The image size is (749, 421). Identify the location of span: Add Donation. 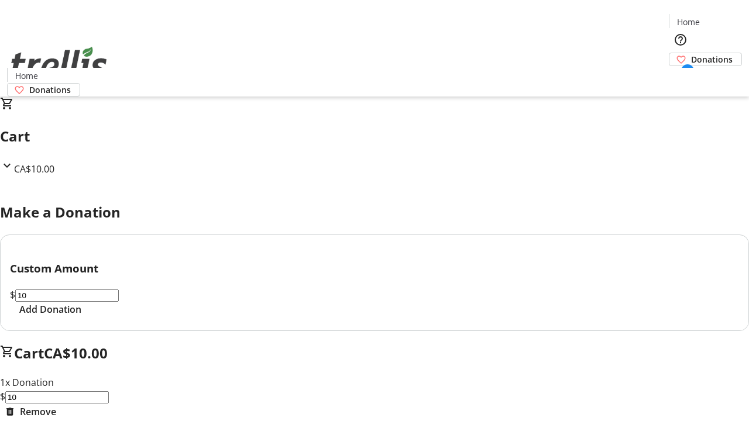
(50, 309).